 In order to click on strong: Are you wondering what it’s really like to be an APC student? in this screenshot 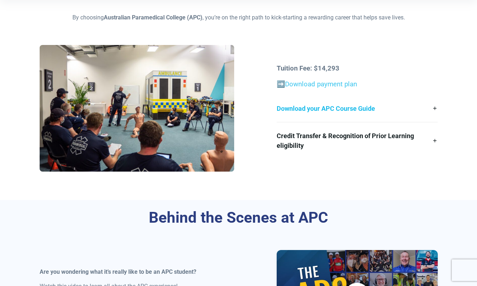, I will do `click(118, 272)`.